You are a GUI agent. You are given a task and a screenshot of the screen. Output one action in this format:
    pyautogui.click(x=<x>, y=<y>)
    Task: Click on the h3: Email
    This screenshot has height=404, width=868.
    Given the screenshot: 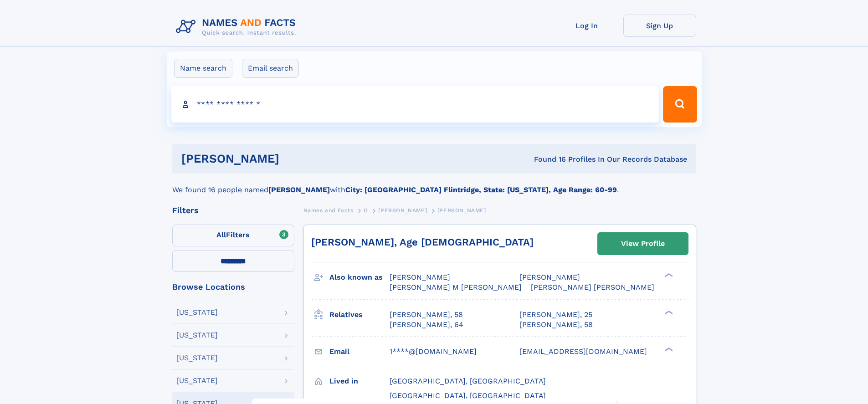 What is the action you would take?
    pyautogui.click(x=360, y=352)
    